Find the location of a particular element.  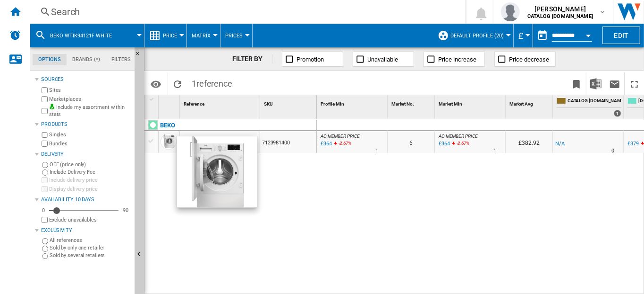

label: Sold by several retailers is located at coordinates (90, 255).